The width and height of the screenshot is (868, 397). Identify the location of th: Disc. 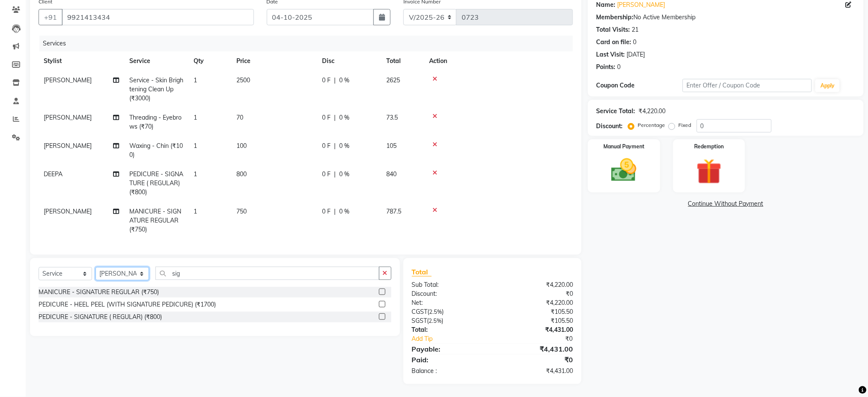
(349, 61).